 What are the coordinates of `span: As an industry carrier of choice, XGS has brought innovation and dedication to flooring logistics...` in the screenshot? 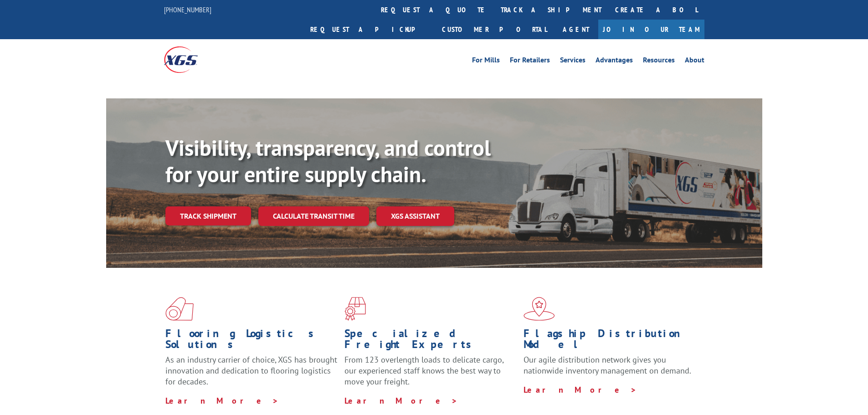 It's located at (252, 371).